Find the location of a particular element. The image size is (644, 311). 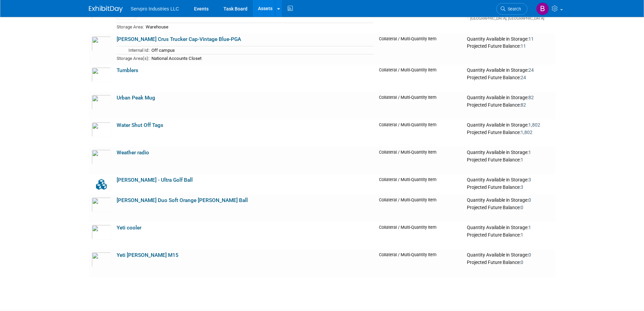

td: National Accounts Closet is located at coordinates (261, 58).